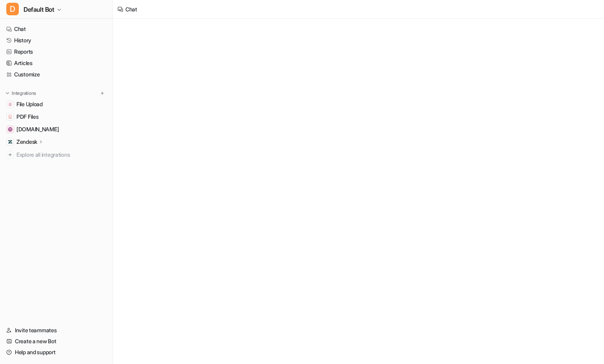  What do you see at coordinates (10, 155) in the screenshot?
I see `img: explore all integrations` at bounding box center [10, 155].